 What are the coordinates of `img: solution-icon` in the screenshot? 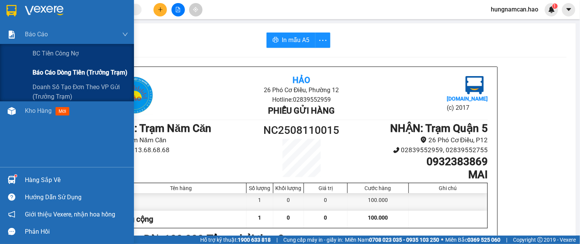 It's located at (11, 34).